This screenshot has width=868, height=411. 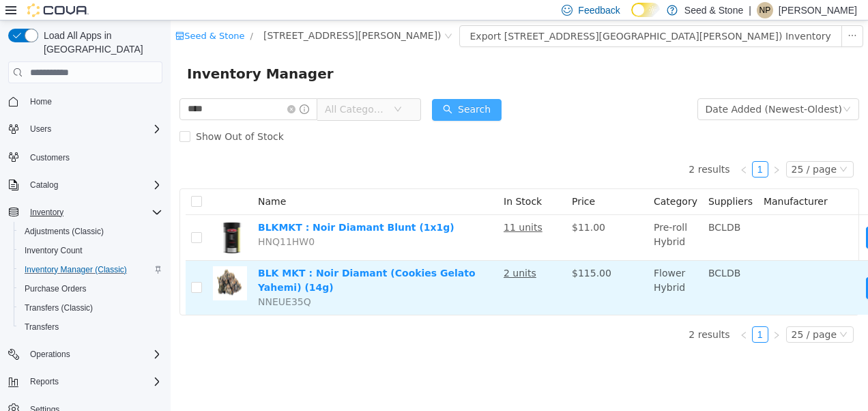 What do you see at coordinates (41, 327) in the screenshot?
I see `a: Transfers` at bounding box center [41, 327].